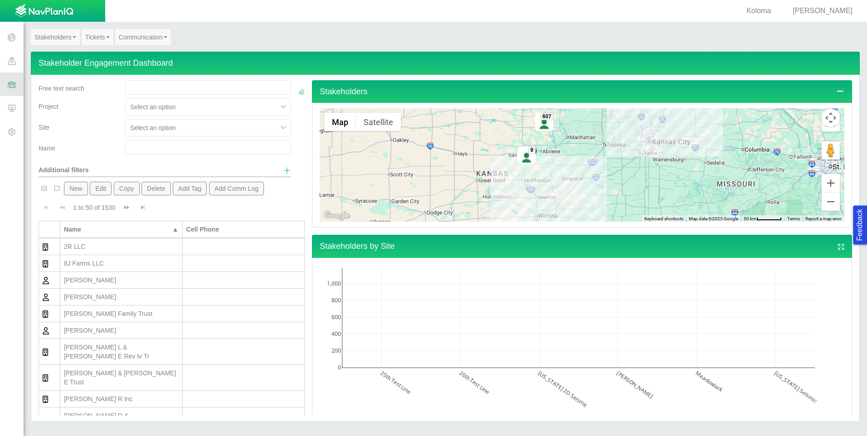 The height and width of the screenshot is (436, 867). What do you see at coordinates (122, 247) in the screenshot?
I see `td: 2R LLC` at bounding box center [122, 247].